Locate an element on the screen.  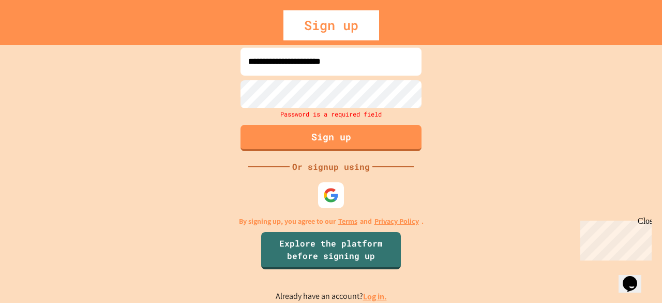
div: Password is a required field is located at coordinates (331, 114).